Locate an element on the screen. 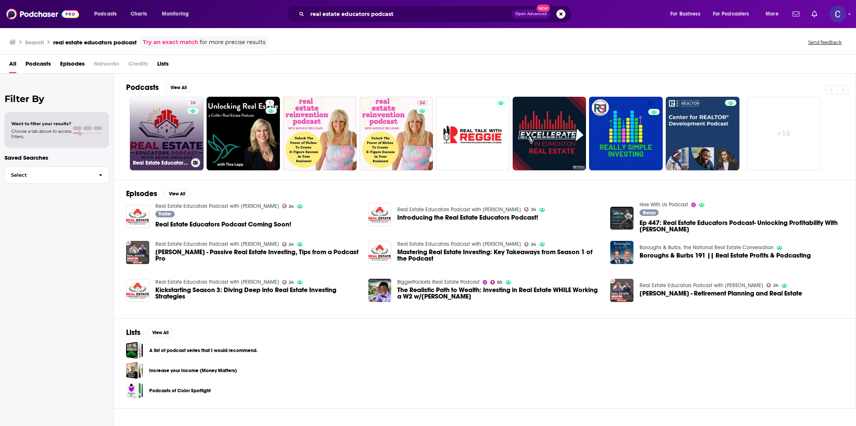 The height and width of the screenshot is (426, 856). div: Keywords by Traffic is located at coordinates (106, 47).